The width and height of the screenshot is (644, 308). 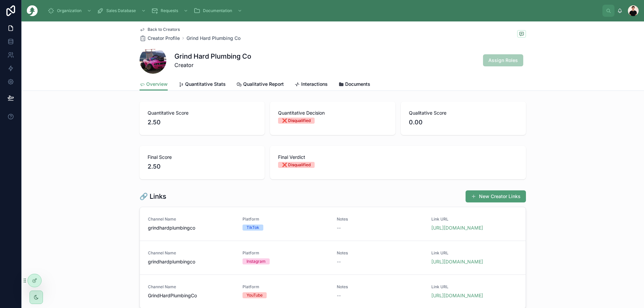 What do you see at coordinates (160, 38) in the screenshot?
I see `a: Creator Profile` at bounding box center [160, 38].